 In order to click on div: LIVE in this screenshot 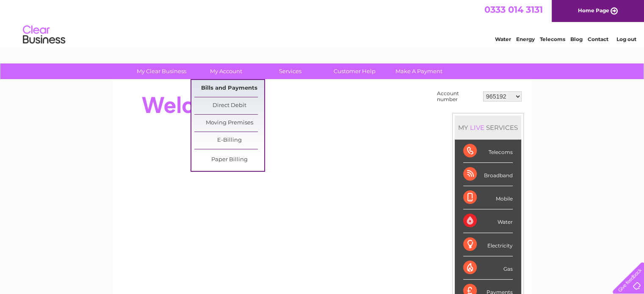, I will do `click(477, 127)`.